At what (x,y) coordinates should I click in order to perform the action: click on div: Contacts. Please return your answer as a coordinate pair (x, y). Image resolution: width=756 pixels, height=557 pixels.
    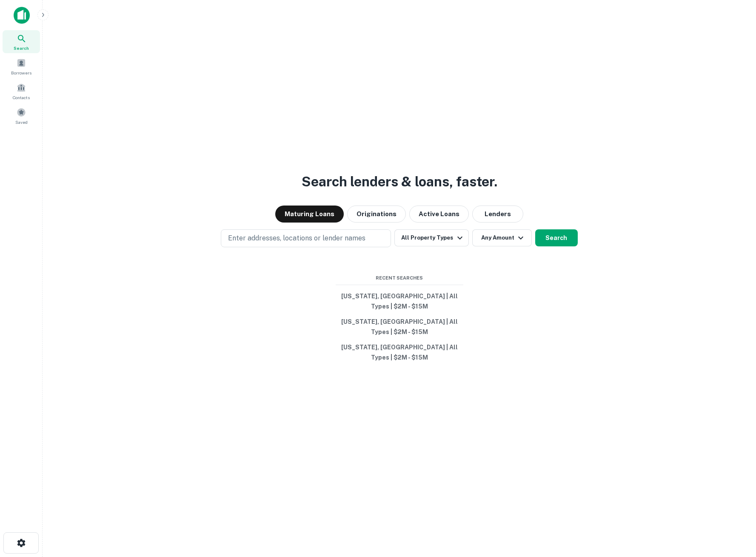
    Looking at the image, I should click on (22, 91).